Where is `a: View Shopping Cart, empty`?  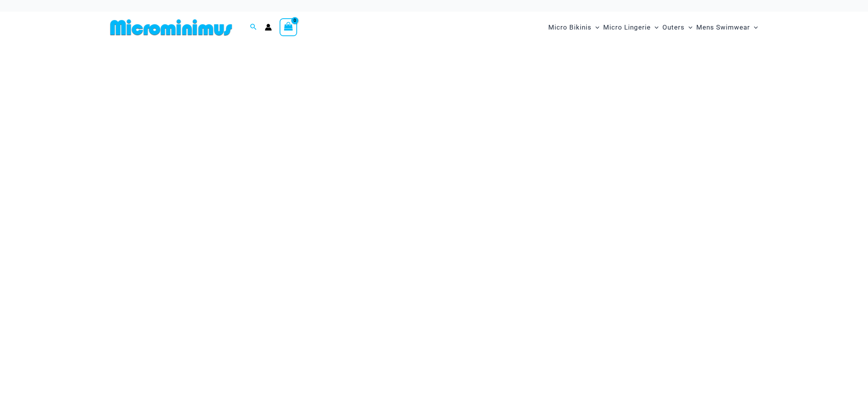
a: View Shopping Cart, empty is located at coordinates (288, 27).